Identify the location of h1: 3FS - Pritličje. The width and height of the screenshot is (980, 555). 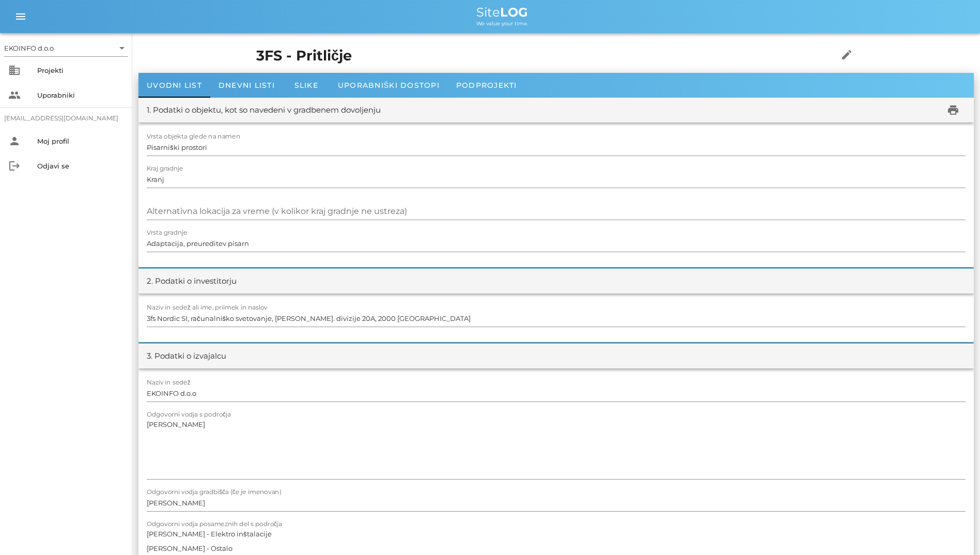
(531, 56).